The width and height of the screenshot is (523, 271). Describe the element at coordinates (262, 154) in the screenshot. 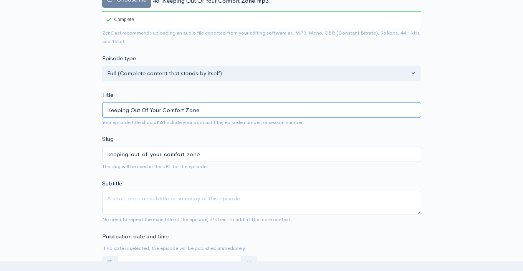

I see `input: title-of-episode` at that location.